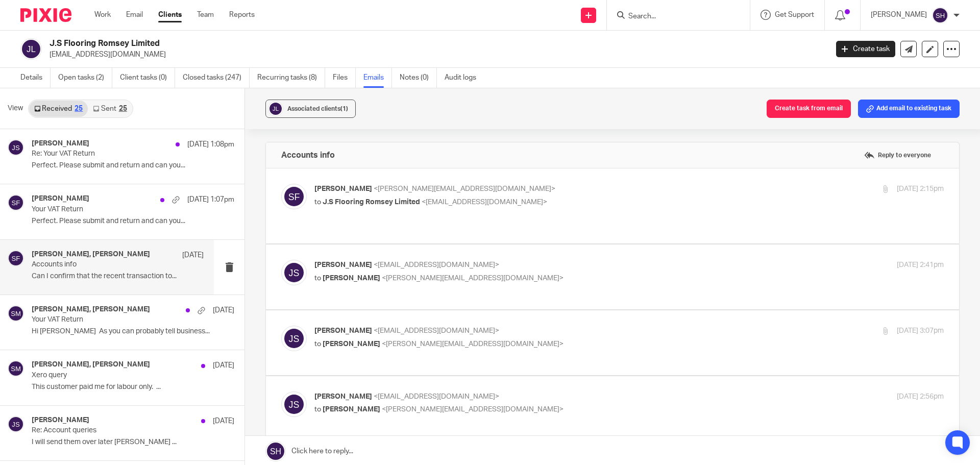 The image size is (980, 465). Describe the element at coordinates (344, 78) in the screenshot. I see `a: Files` at that location.